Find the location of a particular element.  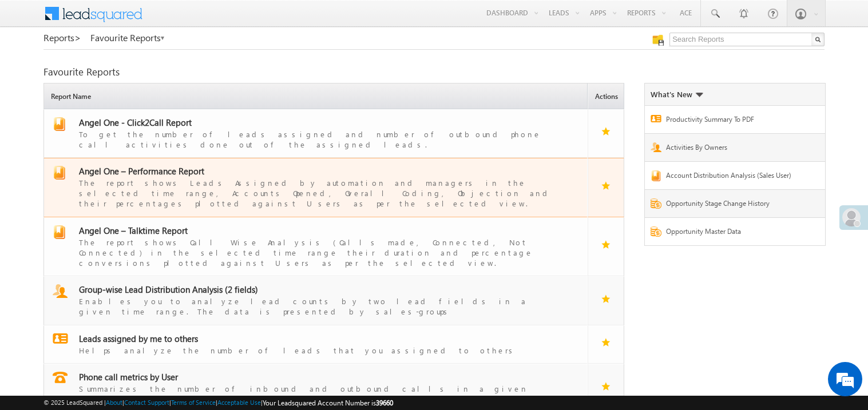

img: Manage all your saved reports! is located at coordinates (658, 40).